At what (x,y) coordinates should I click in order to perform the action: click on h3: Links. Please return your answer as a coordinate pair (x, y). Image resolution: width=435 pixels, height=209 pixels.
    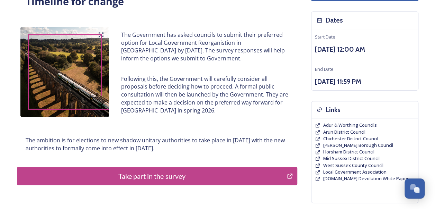
    Looking at the image, I should click on (333, 109).